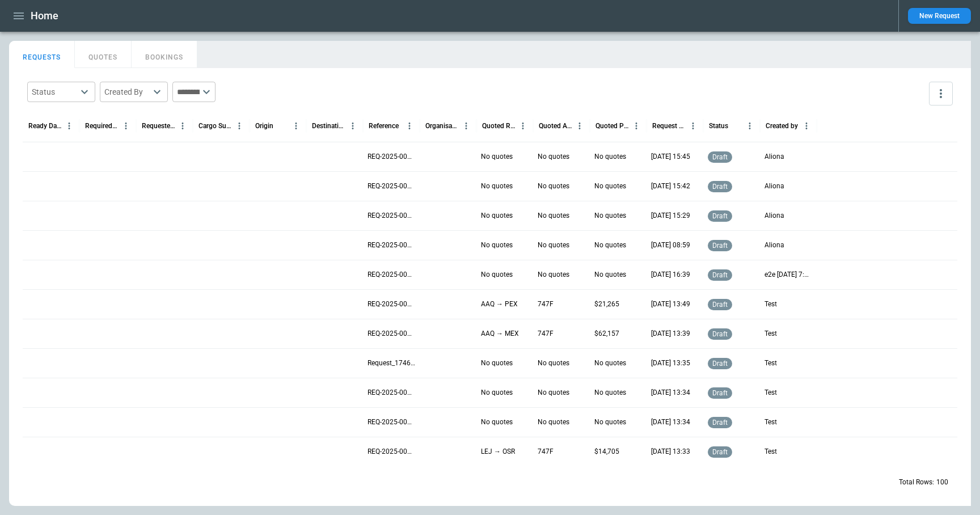  What do you see at coordinates (101, 126) in the screenshot?
I see `div: Required Date & Time (UTC)` at bounding box center [101, 126].